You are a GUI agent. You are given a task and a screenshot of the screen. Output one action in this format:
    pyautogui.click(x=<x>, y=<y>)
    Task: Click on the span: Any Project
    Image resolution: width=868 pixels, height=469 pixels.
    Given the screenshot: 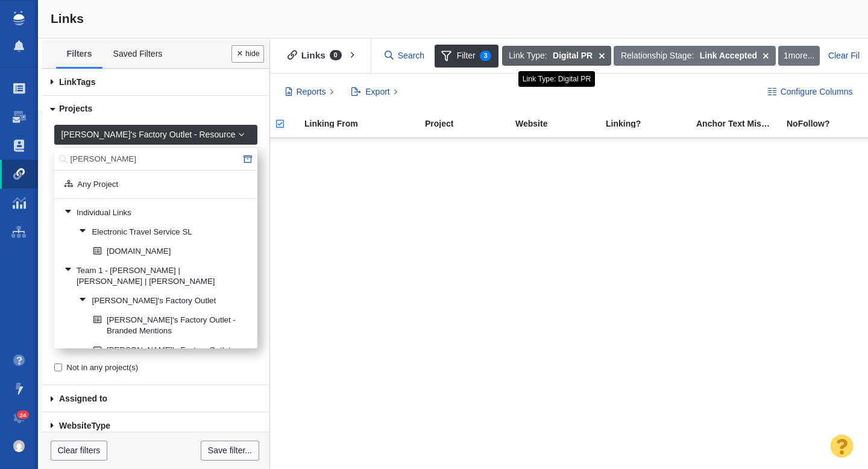 What is the action you would take?
    pyautogui.click(x=98, y=184)
    